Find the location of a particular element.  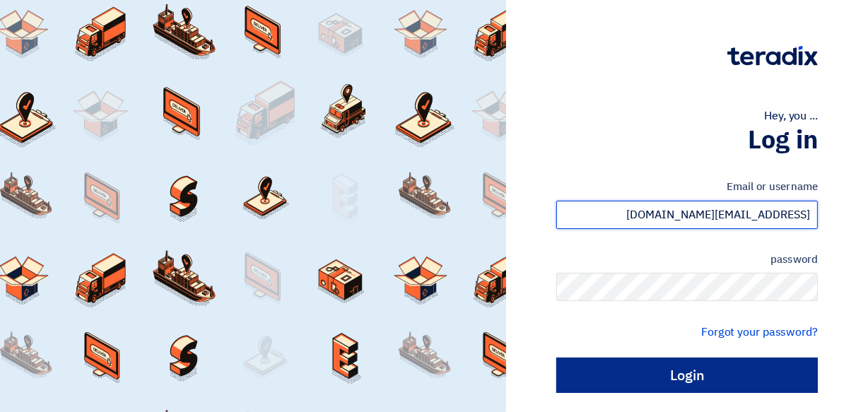

input: Login is located at coordinates (688, 376).